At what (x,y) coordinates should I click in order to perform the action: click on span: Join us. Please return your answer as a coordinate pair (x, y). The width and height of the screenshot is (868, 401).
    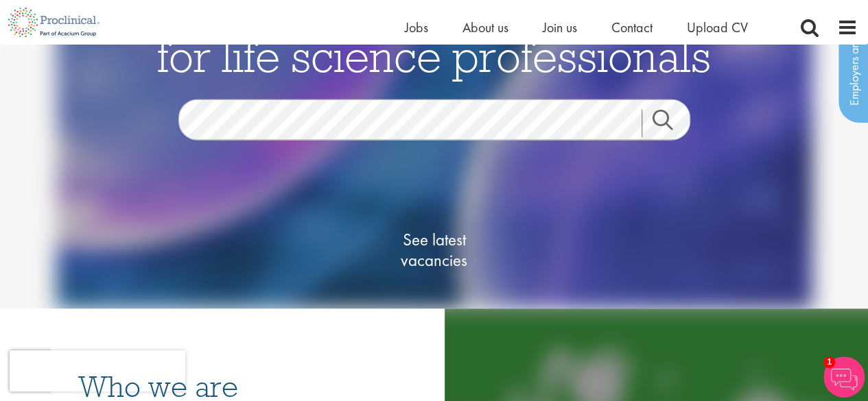
    Looking at the image, I should click on (560, 27).